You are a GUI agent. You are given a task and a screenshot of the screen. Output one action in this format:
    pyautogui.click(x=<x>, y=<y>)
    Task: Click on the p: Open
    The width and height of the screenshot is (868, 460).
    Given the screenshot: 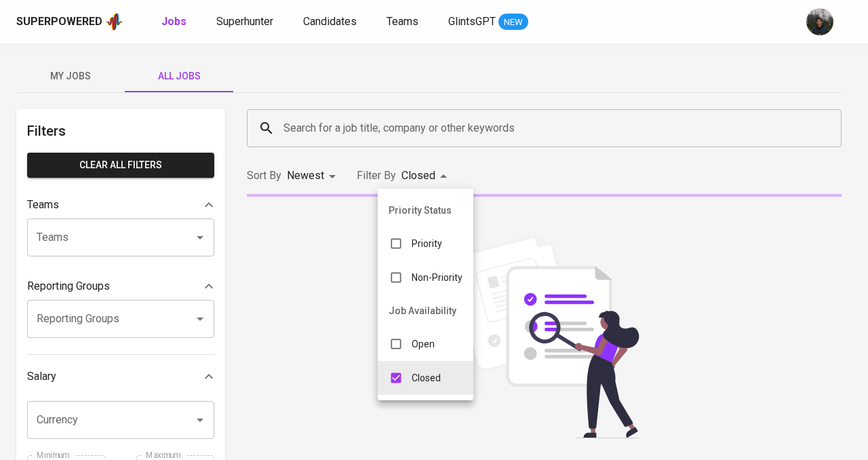 What is the action you would take?
    pyautogui.click(x=423, y=344)
    